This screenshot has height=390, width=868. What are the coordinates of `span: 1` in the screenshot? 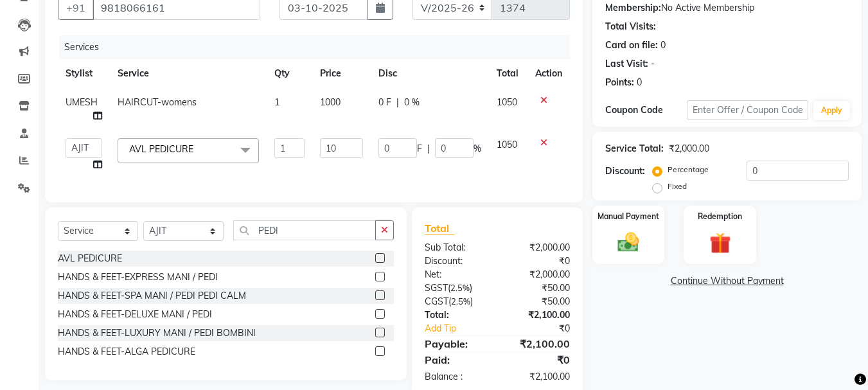 It's located at (277, 102).